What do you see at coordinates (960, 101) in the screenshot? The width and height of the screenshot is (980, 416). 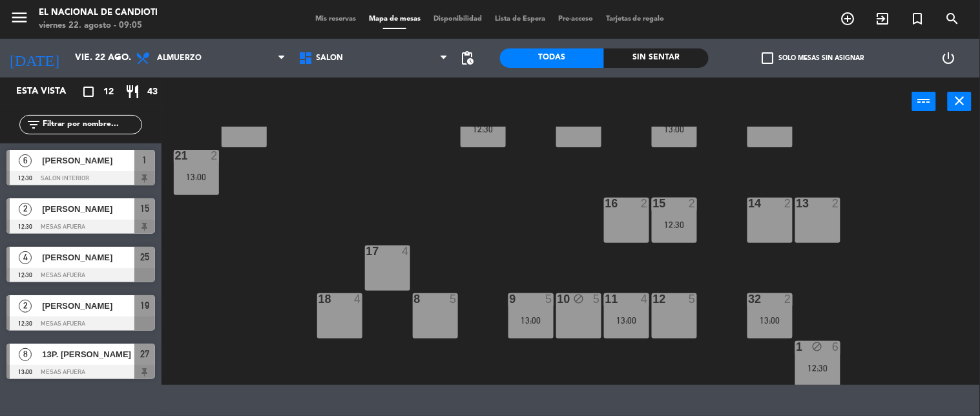 I see `i: close` at bounding box center [960, 101].